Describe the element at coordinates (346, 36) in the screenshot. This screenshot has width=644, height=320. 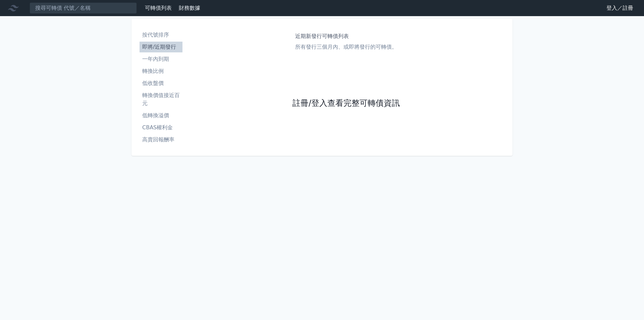
I see `h1: 近期新發行可轉債列表` at that location.